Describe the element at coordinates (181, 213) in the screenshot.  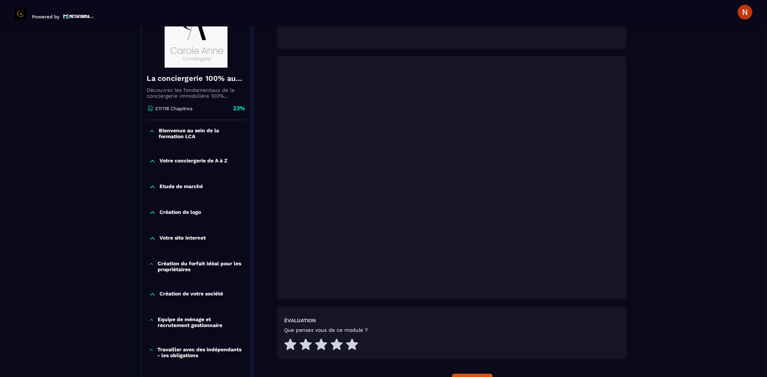
I see `p: Création de logo` at that location.